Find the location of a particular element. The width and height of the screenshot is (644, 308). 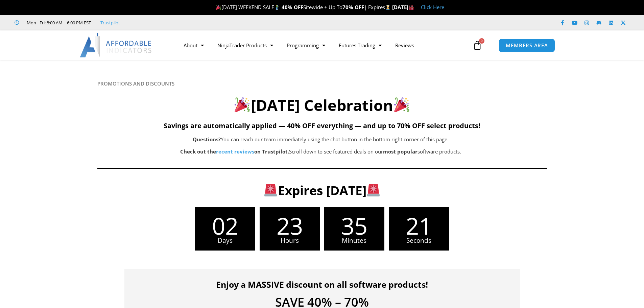

a: 0 is located at coordinates (478, 46).